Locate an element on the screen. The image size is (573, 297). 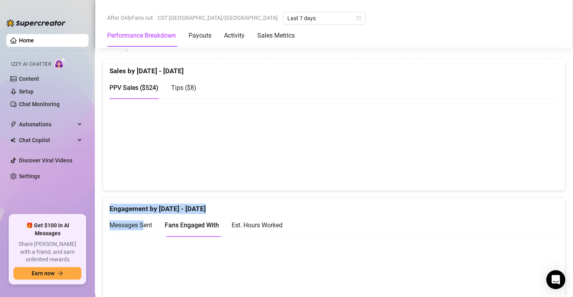
span: calendar is located at coordinates (359, 18).